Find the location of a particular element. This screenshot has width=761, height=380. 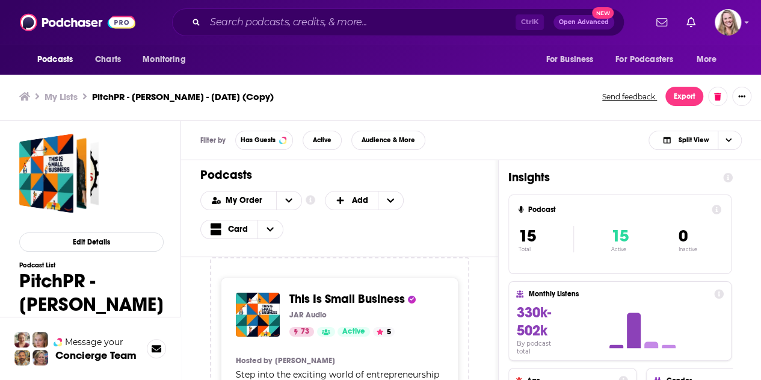

a: Charts is located at coordinates (108, 60).